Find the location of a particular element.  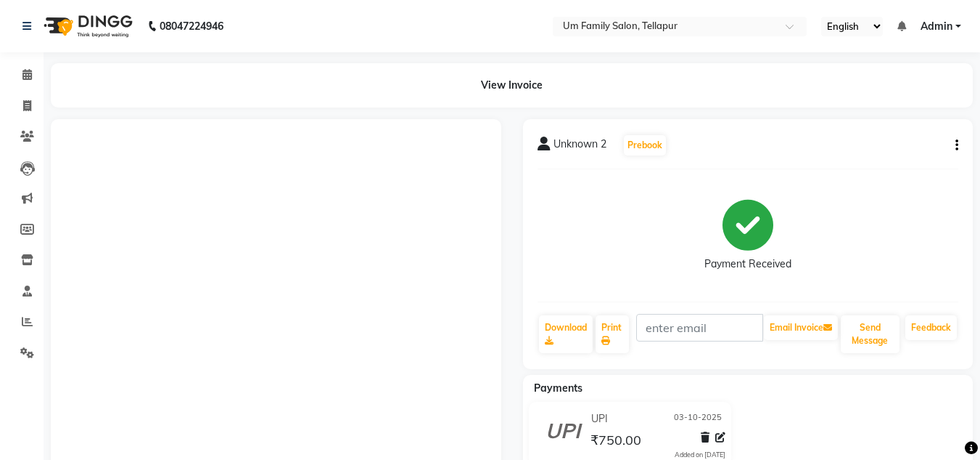

input: enter email is located at coordinates (700, 328).